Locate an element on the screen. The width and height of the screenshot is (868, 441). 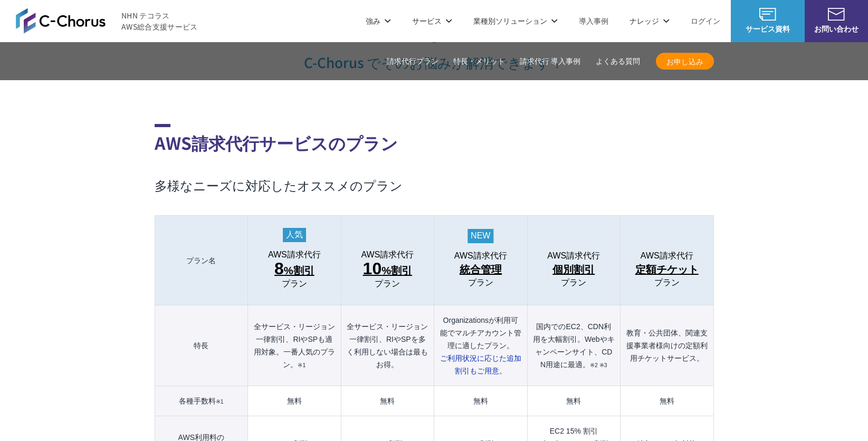
span: サービス資料 is located at coordinates (767, 29).